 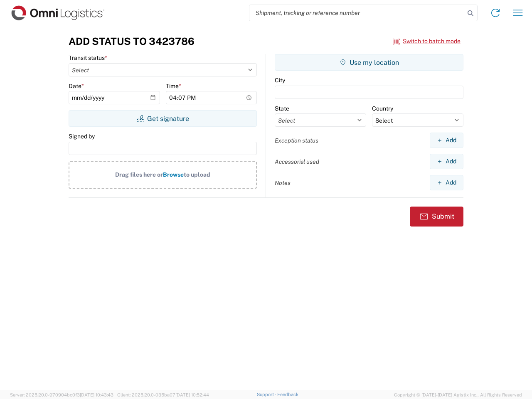 I want to click on label: Notes, so click(x=282, y=183).